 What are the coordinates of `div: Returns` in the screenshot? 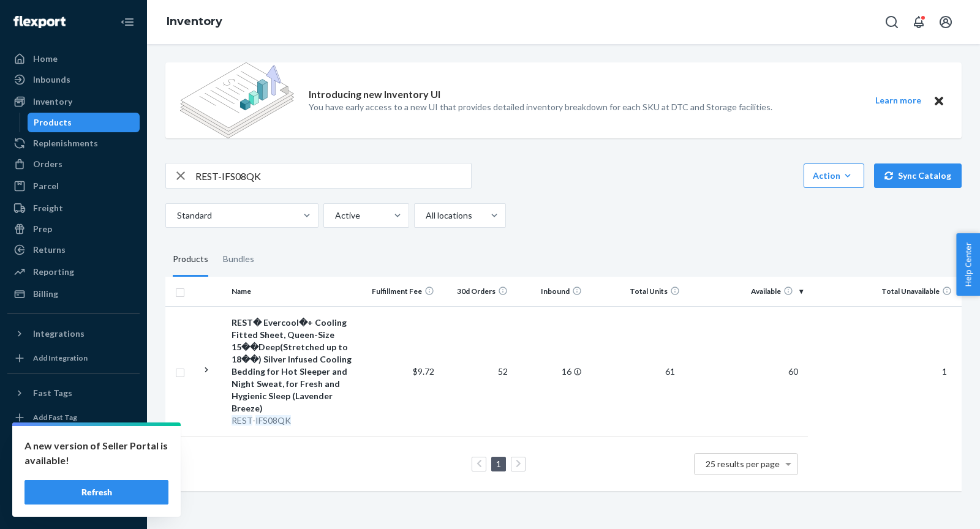 It's located at (49, 250).